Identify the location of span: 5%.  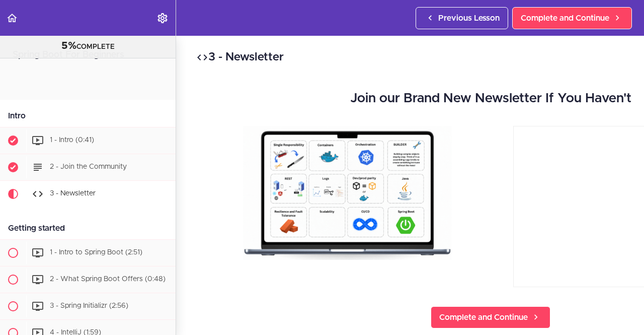
(69, 46).